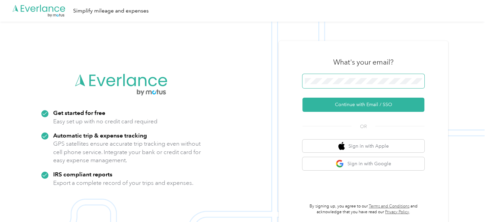 This screenshot has height=222, width=488. Describe the element at coordinates (389, 206) in the screenshot. I see `a: Terms and Conditions` at that location.